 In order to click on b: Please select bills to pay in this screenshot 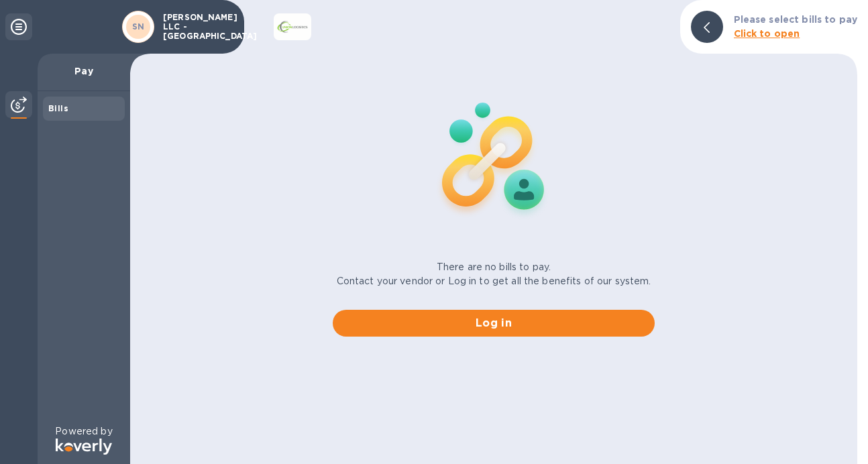, I will do `click(796, 20)`.